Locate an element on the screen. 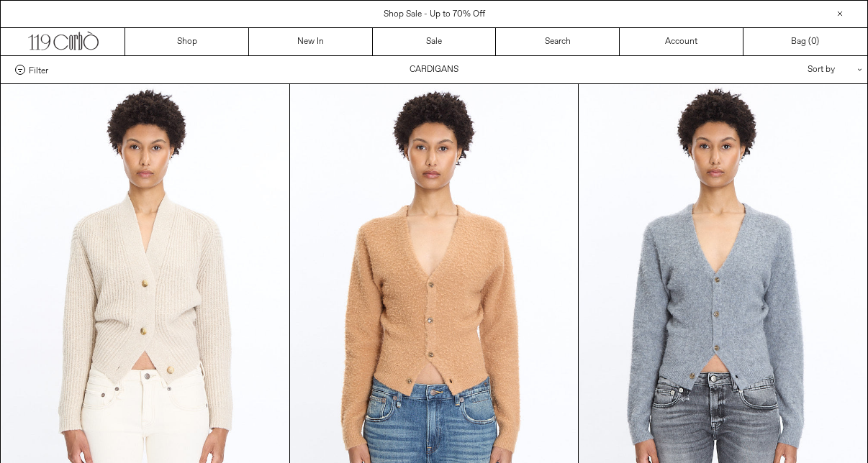 This screenshot has width=868, height=463. a: Shop Sale - Up to 70% Off is located at coordinates (434, 14).